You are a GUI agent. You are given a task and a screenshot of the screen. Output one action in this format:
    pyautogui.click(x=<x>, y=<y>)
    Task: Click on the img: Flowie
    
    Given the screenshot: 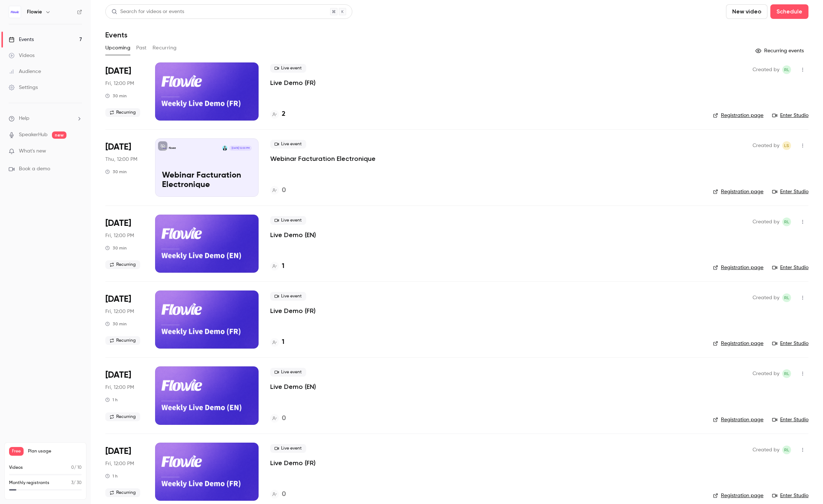 What is the action you would take?
    pyautogui.click(x=15, y=12)
    